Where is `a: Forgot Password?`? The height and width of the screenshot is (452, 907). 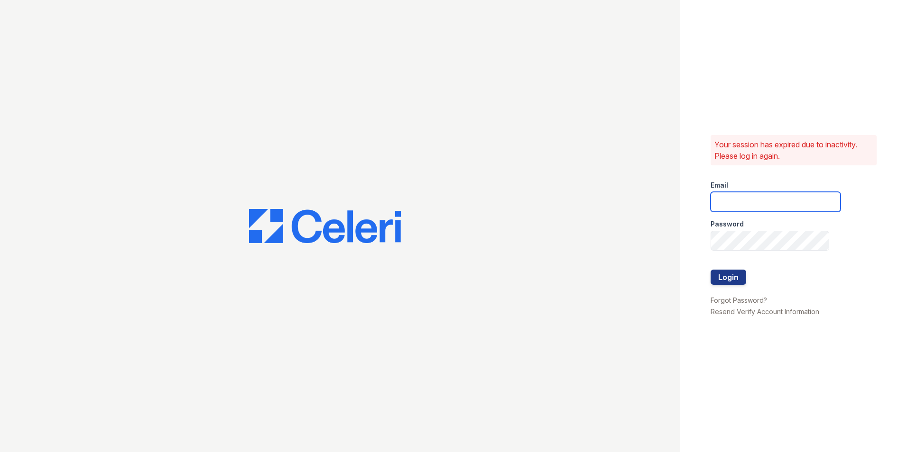 a: Forgot Password? is located at coordinates (738, 300).